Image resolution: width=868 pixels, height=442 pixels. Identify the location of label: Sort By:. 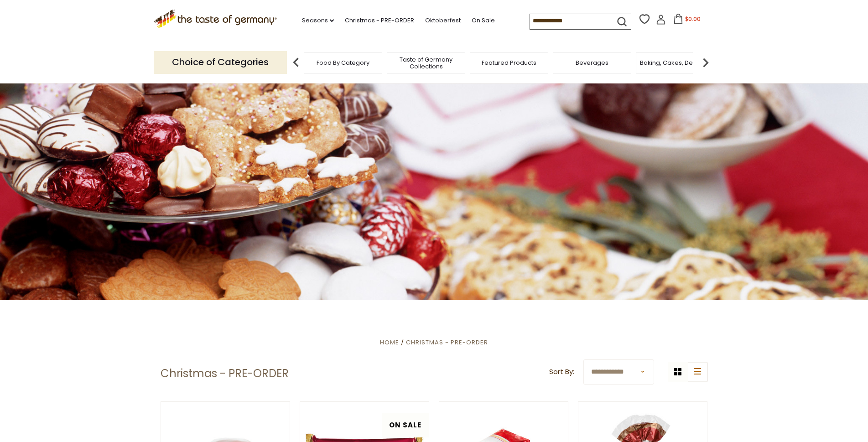
(561, 371).